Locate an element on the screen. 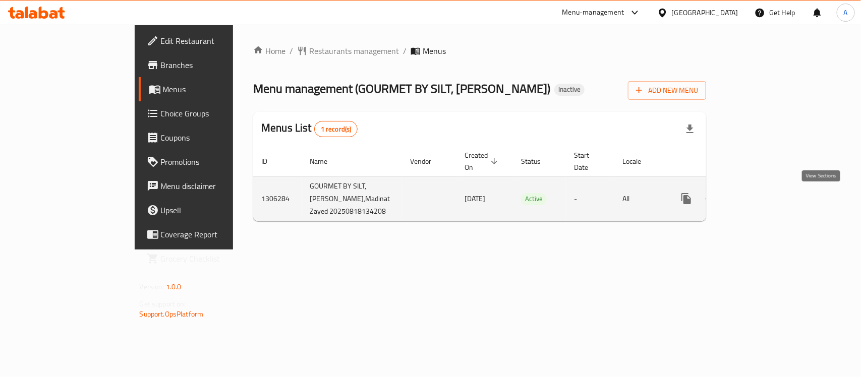 Image resolution: width=861 pixels, height=377 pixels. a: Edit Restaurant is located at coordinates (208, 41).